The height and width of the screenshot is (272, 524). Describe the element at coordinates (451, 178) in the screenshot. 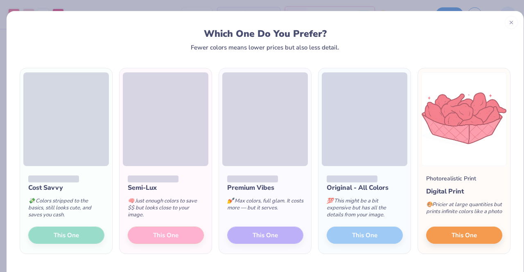

I see `div: Photorealistic Print` at that location.